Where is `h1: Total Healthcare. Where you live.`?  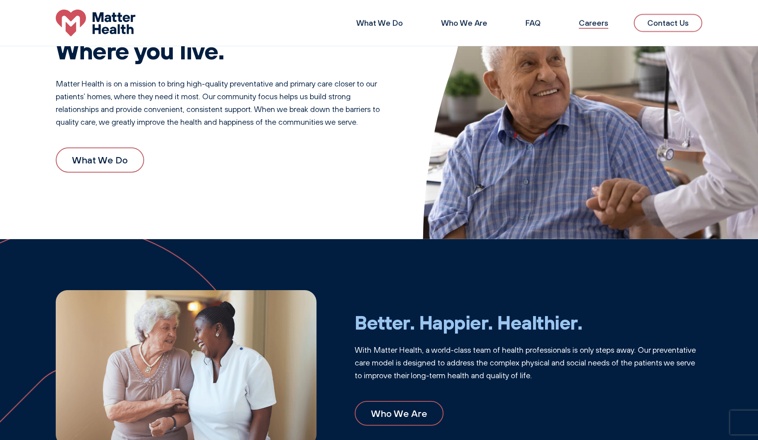 h1: Total Healthcare. Where you live. is located at coordinates (223, 36).